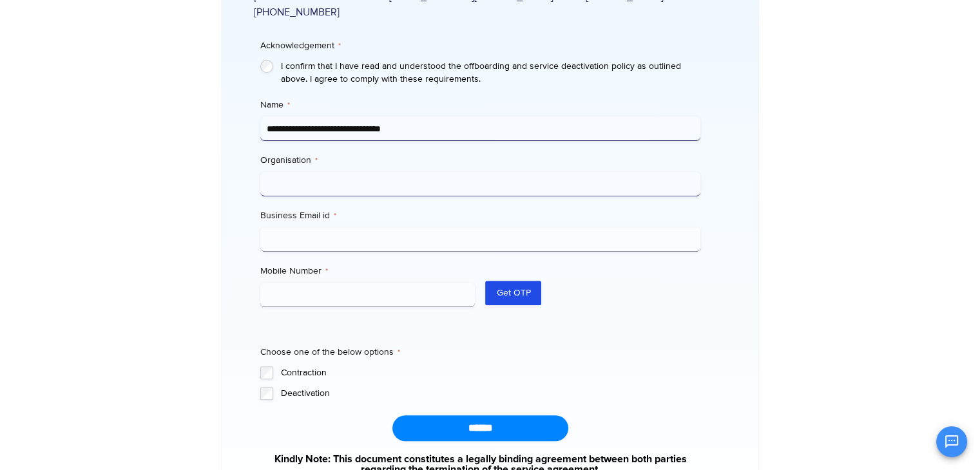  Describe the element at coordinates (300, 46) in the screenshot. I see `legend: Acknowledgement` at that location.